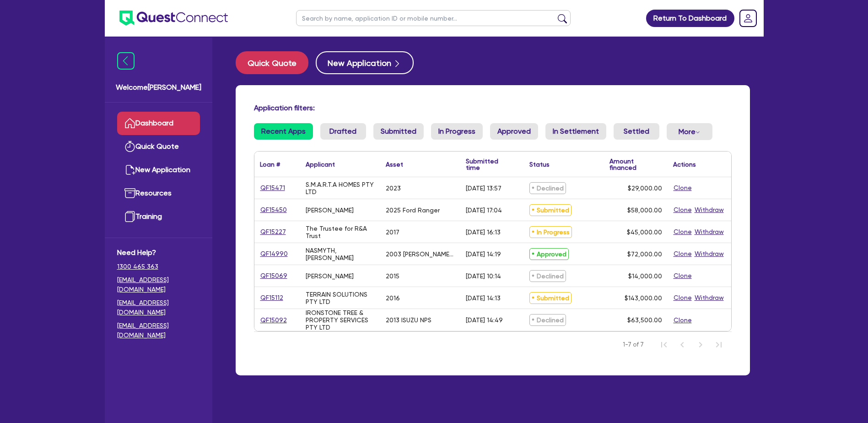 The height and width of the screenshot is (423, 868). Describe the element at coordinates (664, 344) in the screenshot. I see `button: First Page` at that location.